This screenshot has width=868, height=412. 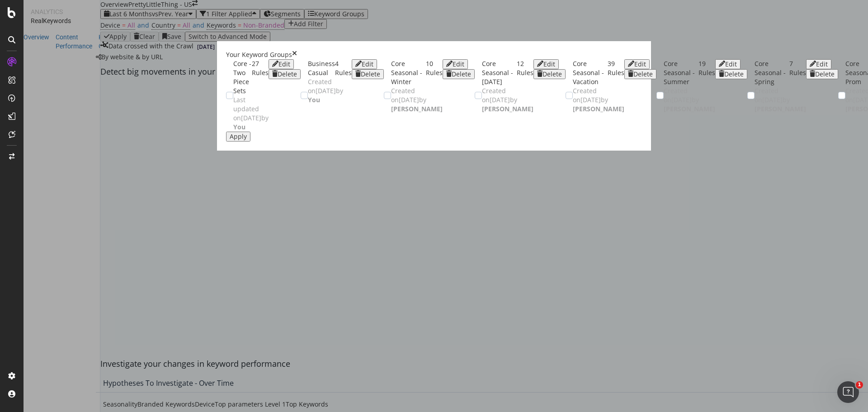 What do you see at coordinates (797, 73) in the screenshot?
I see `div: 7 Rules` at bounding box center [797, 73].